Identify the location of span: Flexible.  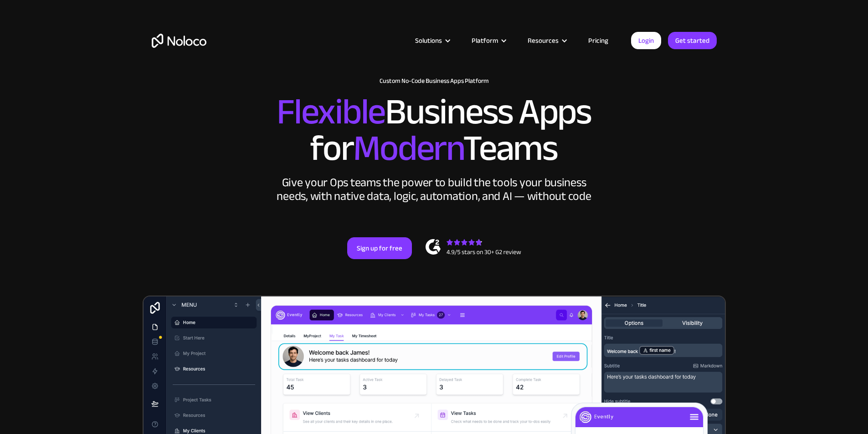
(331, 111).